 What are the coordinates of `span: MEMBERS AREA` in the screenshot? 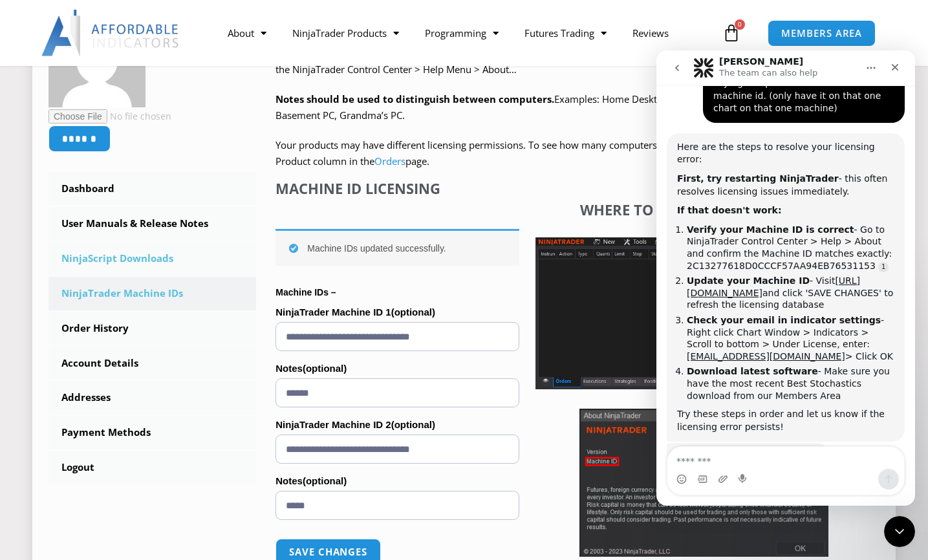 It's located at (821, 33).